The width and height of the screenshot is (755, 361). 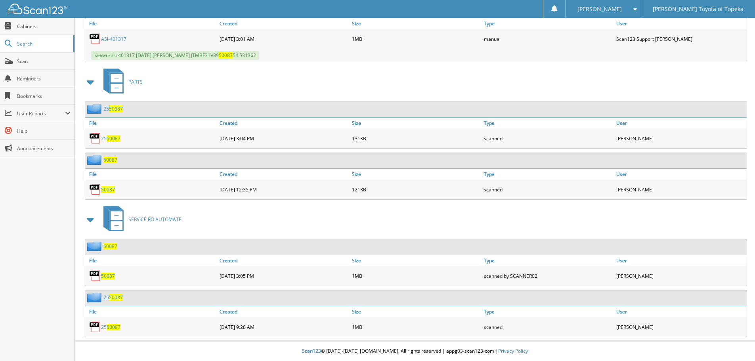 I want to click on span: Reminders, so click(x=44, y=78).